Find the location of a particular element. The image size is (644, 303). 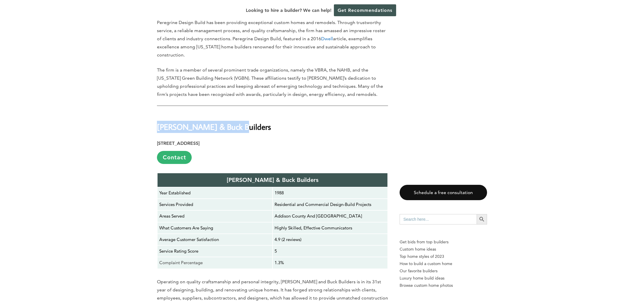

a: Get Recommendations is located at coordinates (365, 10).